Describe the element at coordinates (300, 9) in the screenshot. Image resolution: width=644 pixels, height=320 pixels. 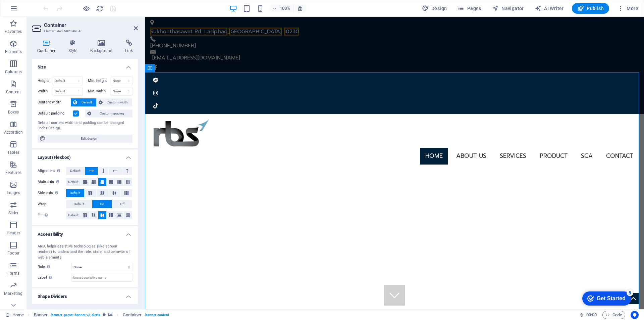
I see `i: On resize automatically adjust zoom level to fit chosen device.` at that location.